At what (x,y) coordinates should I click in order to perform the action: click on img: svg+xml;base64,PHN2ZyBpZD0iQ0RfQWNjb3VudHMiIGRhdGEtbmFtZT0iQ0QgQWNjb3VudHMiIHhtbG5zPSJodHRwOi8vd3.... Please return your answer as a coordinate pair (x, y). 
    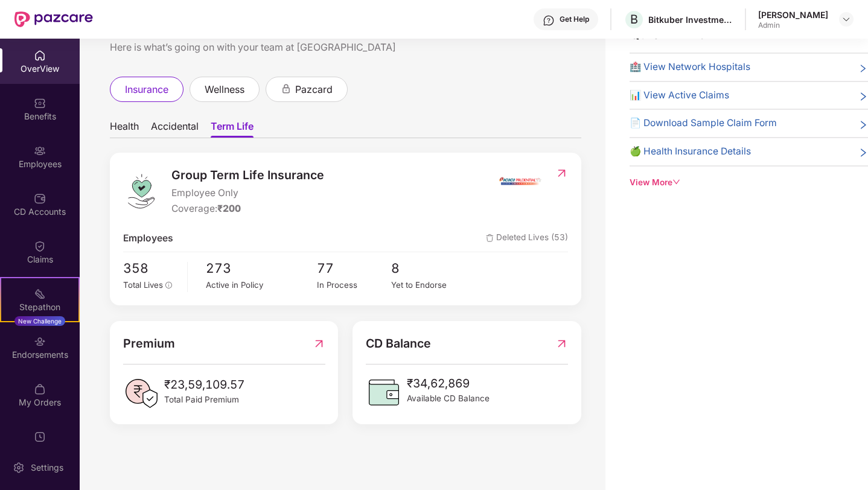
    Looking at the image, I should click on (40, 198).